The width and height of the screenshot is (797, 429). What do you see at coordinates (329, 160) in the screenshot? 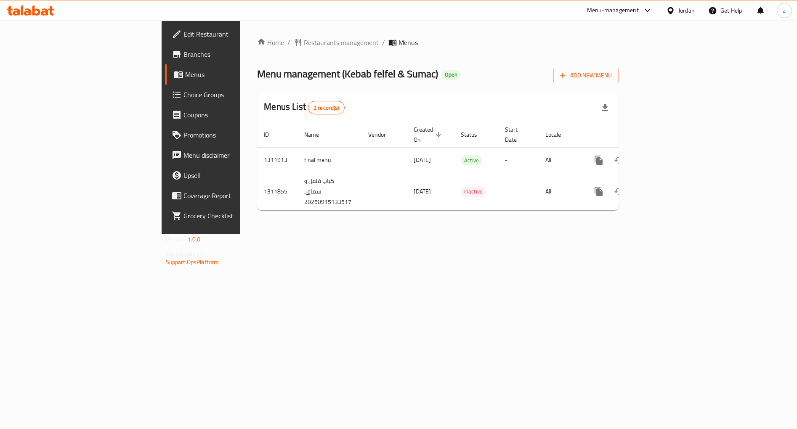
I see `td: final menu` at bounding box center [329, 160].